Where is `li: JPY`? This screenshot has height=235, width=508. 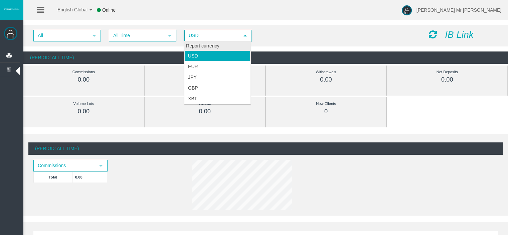 li: JPY is located at coordinates (218, 77).